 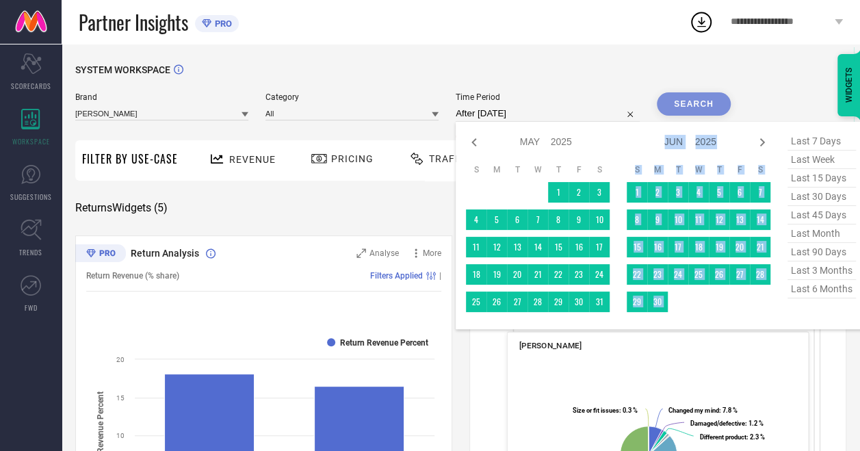 I want to click on td: Fri Jun 06 2025, so click(x=739, y=192).